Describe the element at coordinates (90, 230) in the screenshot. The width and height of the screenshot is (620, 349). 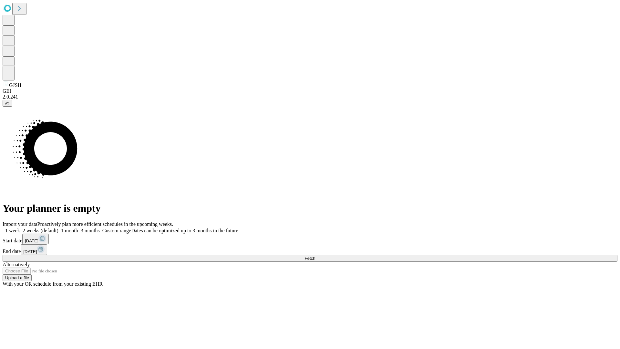
I see `span: 3 months` at that location.